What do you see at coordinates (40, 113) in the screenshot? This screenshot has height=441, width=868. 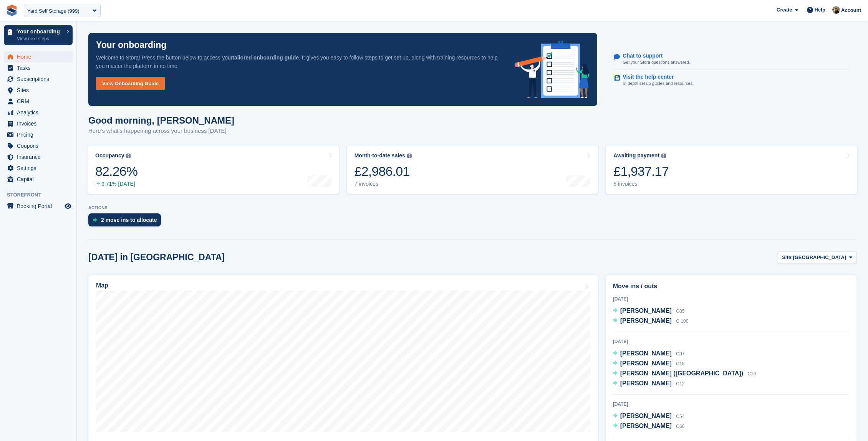 I see `span: Analytics` at bounding box center [40, 113].